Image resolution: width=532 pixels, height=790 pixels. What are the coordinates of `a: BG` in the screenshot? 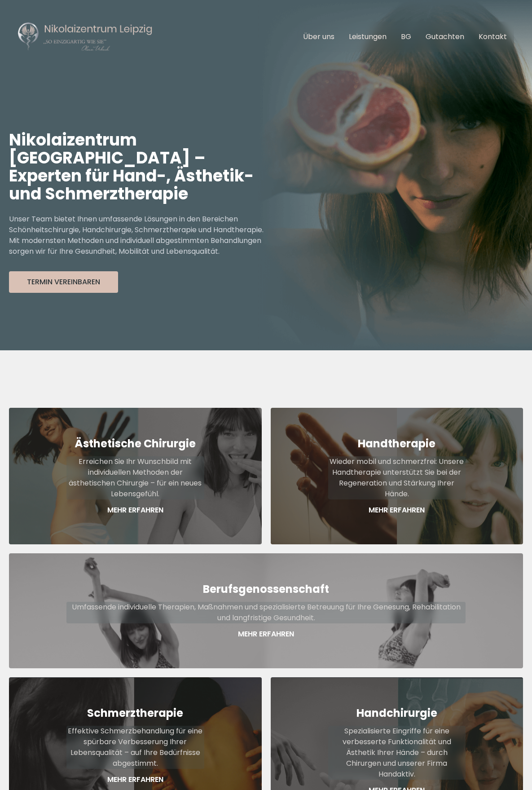 It's located at (406, 37).